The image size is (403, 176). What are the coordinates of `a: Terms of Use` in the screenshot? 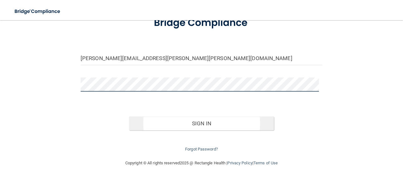 It's located at (265, 163).